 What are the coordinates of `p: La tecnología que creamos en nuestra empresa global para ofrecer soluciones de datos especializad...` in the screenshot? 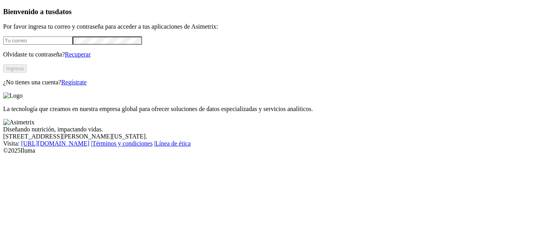 It's located at (268, 109).